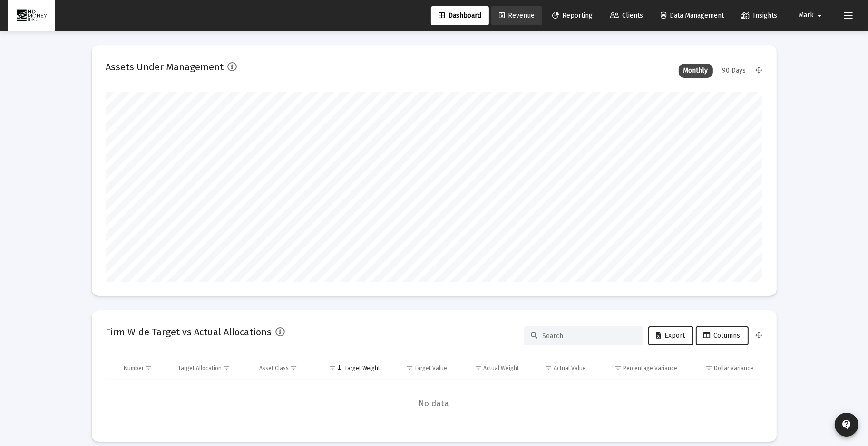 The width and height of the screenshot is (868, 446). What do you see at coordinates (274, 368) in the screenshot?
I see `div: Asset Class` at bounding box center [274, 368].